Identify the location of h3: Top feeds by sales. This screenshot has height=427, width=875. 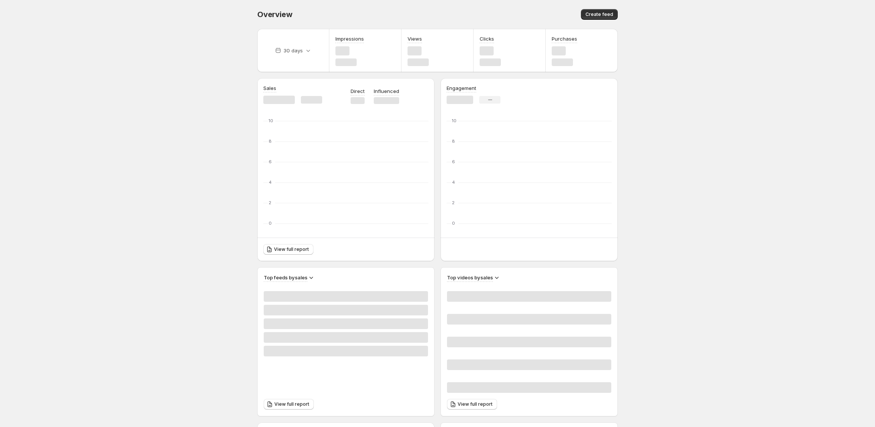
(285, 277).